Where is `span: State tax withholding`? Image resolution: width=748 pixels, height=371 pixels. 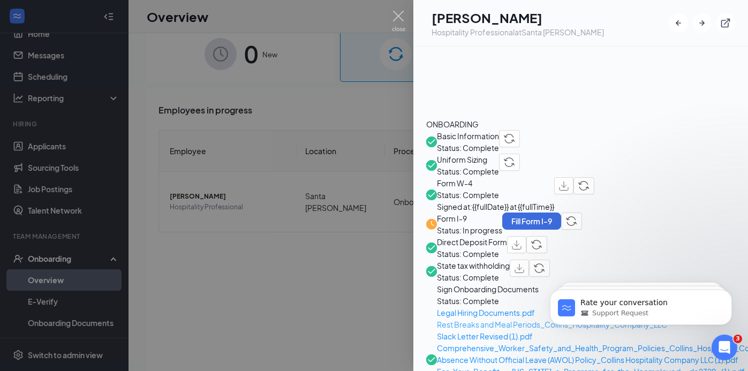
span: State tax withholding is located at coordinates (473, 266).